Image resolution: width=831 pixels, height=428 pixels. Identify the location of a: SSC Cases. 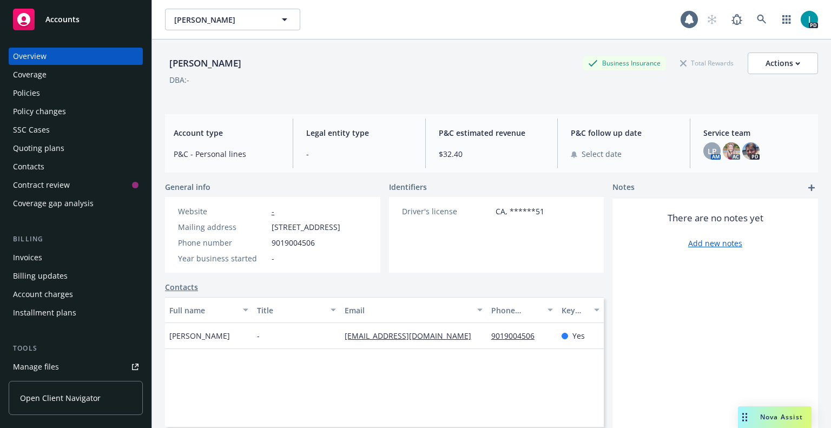
(76, 130).